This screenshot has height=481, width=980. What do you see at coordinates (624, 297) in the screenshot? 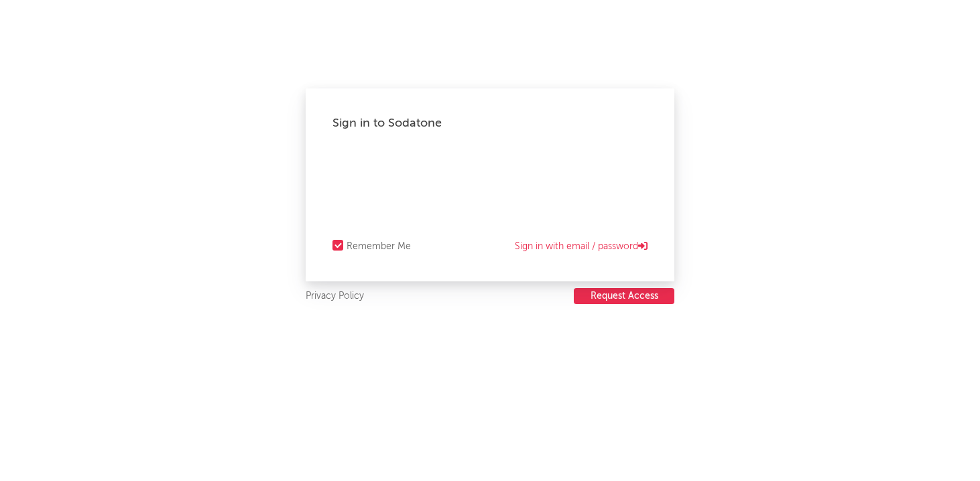
I see `button: Request Access` at bounding box center [624, 297].